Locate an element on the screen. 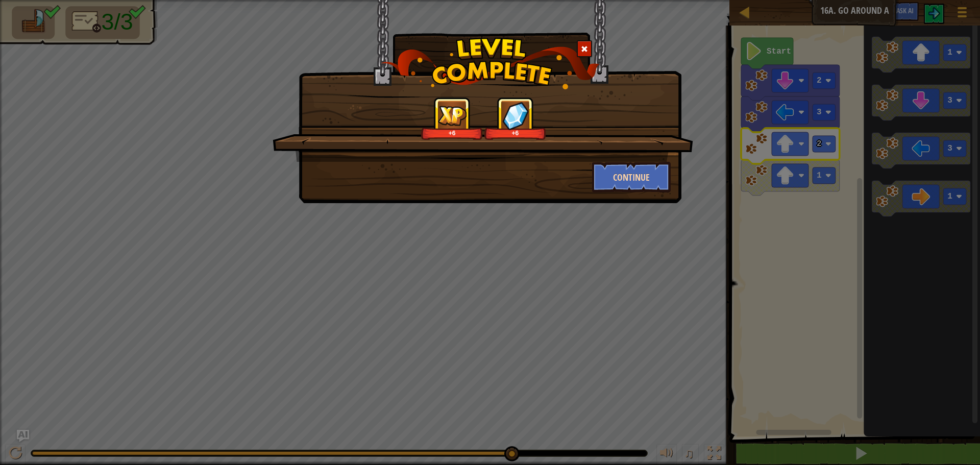  img: level_complete.png is located at coordinates (490, 63).